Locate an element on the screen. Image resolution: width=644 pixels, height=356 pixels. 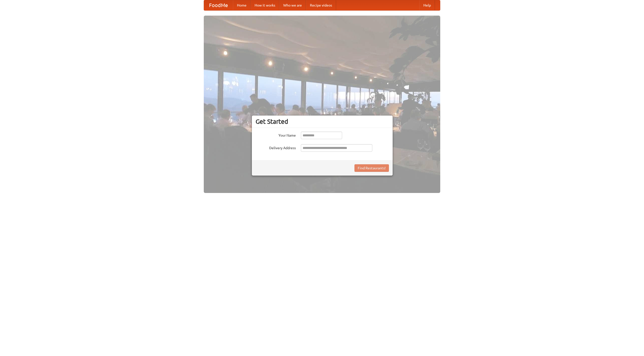
a: FoodMe is located at coordinates (218, 5).